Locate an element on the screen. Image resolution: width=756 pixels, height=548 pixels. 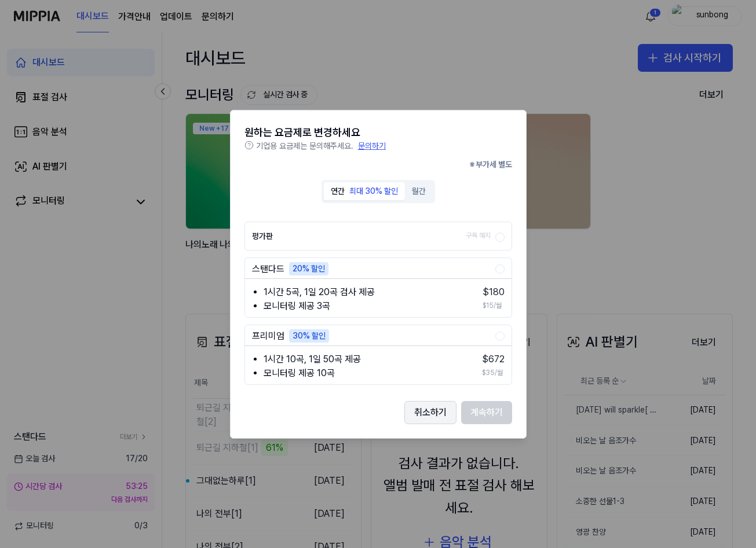
li: $ 180 is located at coordinates (493, 292).